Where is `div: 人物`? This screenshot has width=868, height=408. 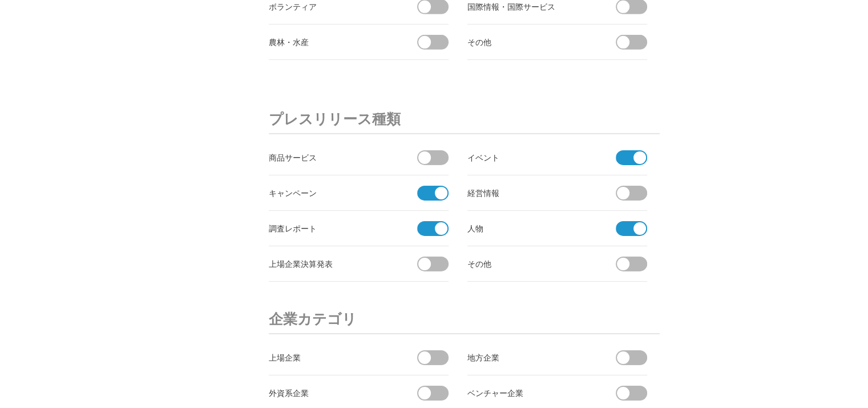
div: 人物 is located at coordinates (531, 228).